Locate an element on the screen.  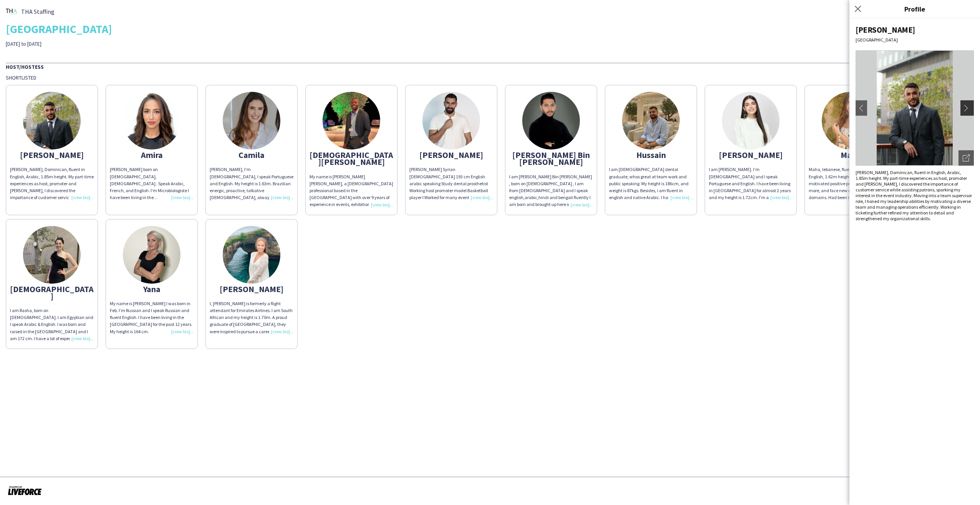
div: Camila is located at coordinates (252, 155).